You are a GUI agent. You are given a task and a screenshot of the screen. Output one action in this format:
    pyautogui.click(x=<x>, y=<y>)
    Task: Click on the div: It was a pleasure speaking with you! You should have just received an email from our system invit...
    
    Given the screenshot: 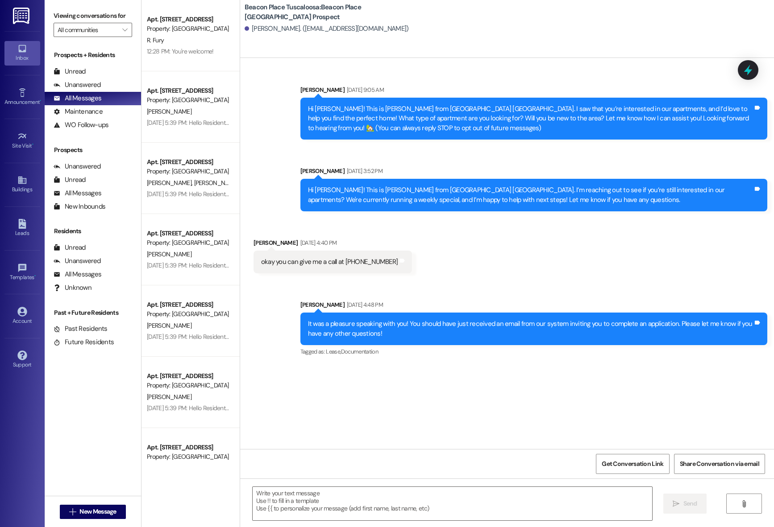 What is the action you would take?
    pyautogui.click(x=530, y=329)
    